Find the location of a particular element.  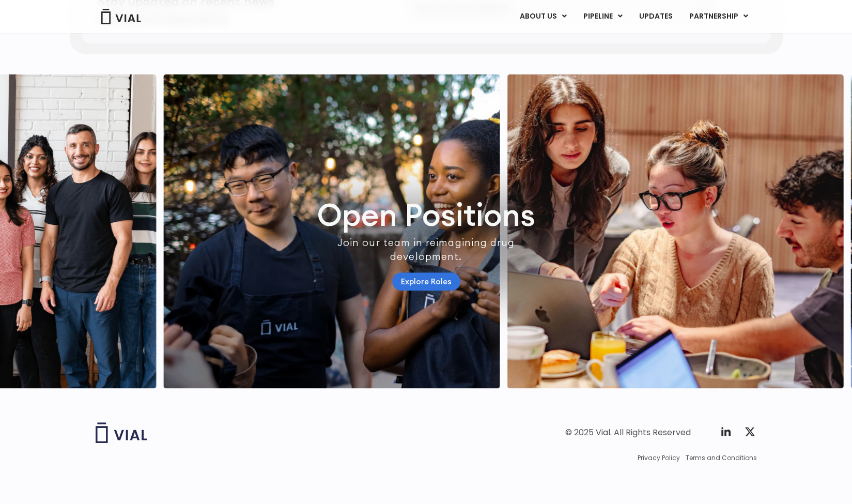

div: © 2025 Vial. All Rights Reserved is located at coordinates (628, 432).